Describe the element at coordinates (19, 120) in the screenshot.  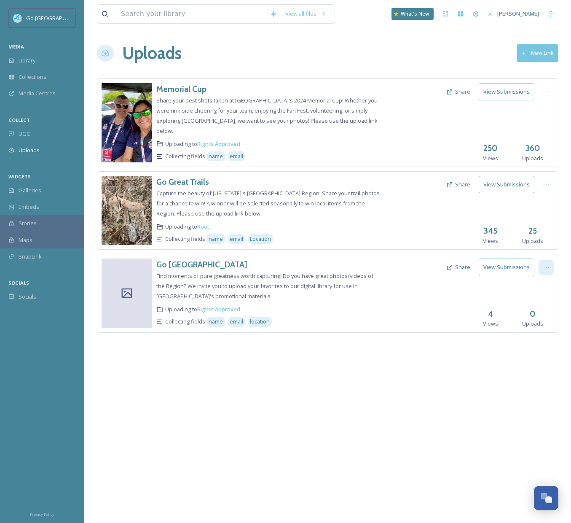
I see `span: COLLECT` at that location.